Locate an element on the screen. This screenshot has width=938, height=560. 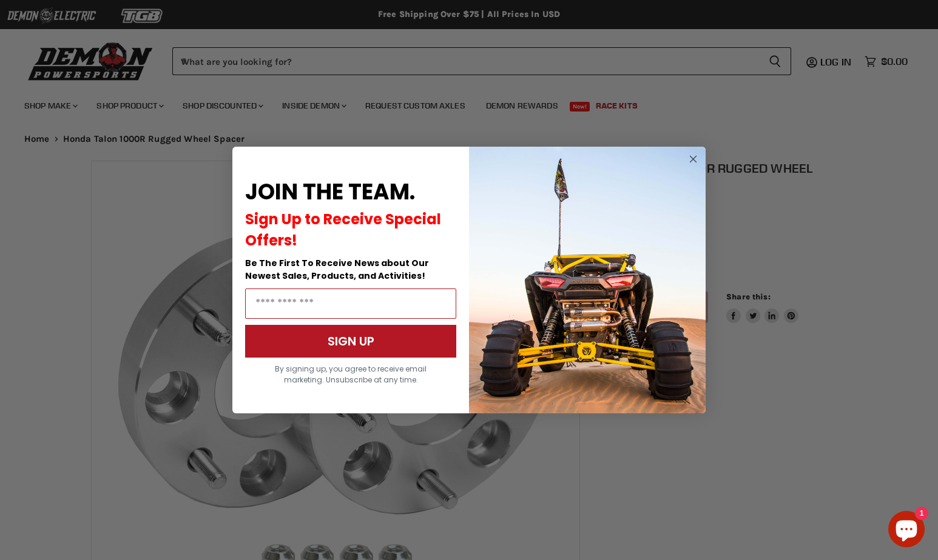
span: Sign Up to Receive Special Offers! is located at coordinates (343, 229).